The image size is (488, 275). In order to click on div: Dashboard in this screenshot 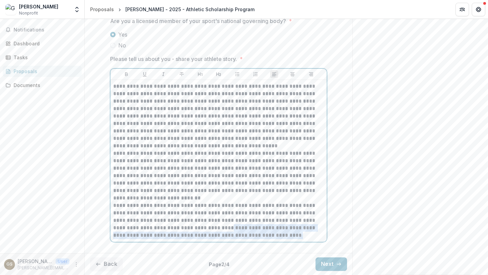, I will do `click(45, 43)`.